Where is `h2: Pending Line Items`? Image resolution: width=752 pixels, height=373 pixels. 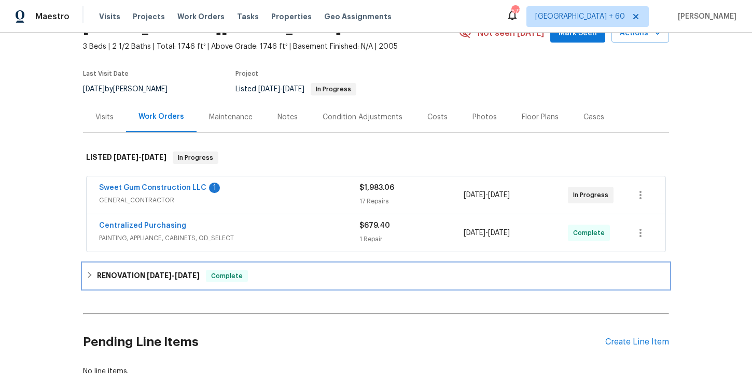 h2: Pending Line Items is located at coordinates (344, 342).